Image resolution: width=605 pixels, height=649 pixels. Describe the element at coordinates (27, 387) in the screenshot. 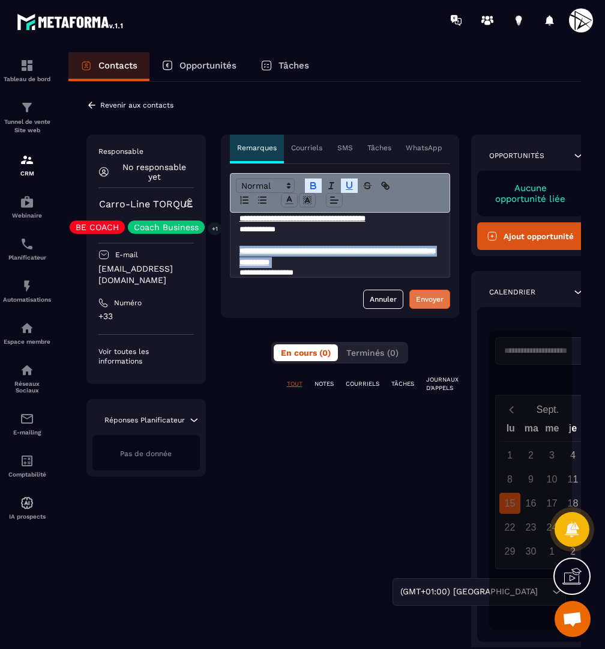

I see `p: Réseaux Sociaux` at that location.